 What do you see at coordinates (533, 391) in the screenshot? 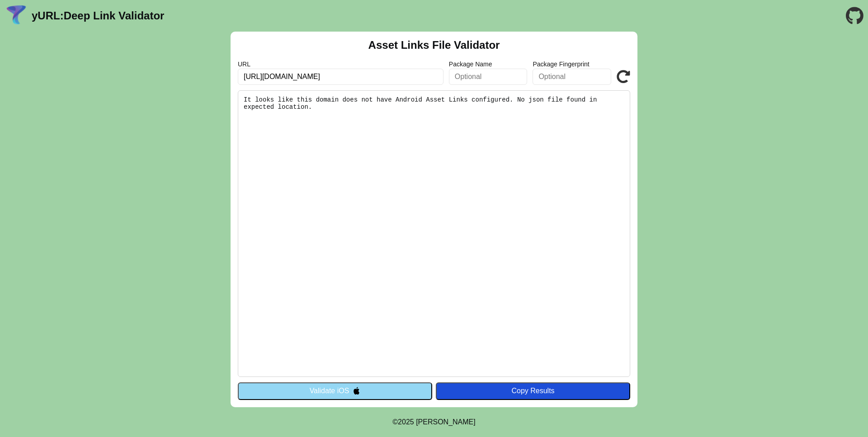
I see `button: Copy Results` at bounding box center [533, 391].